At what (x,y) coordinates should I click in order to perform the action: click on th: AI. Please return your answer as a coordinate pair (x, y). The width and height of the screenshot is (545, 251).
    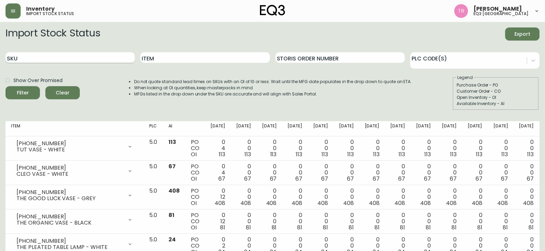
    Looking at the image, I should click on (174, 129).